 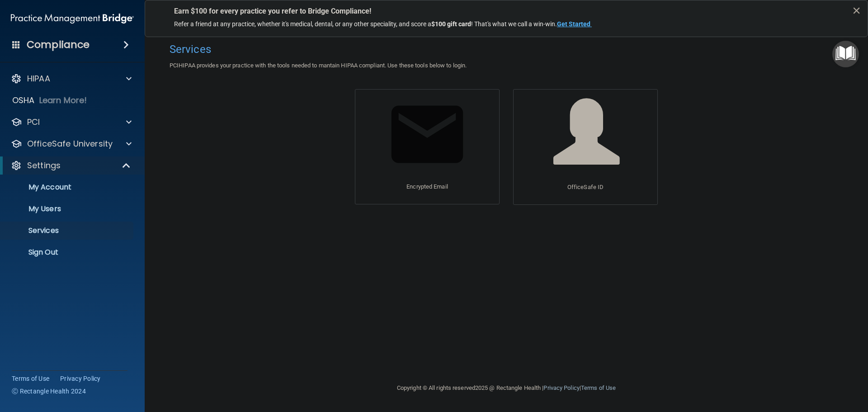 What do you see at coordinates (49, 391) in the screenshot?
I see `span: Ⓒ Rectangle Health 2024` at bounding box center [49, 391].